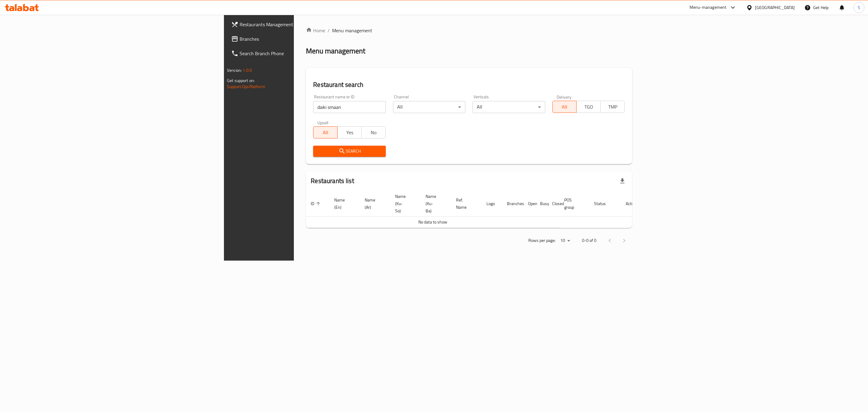 Image resolution: width=868 pixels, height=412 pixels. What do you see at coordinates (859, 7) in the screenshot?
I see `span: S` at bounding box center [859, 7].